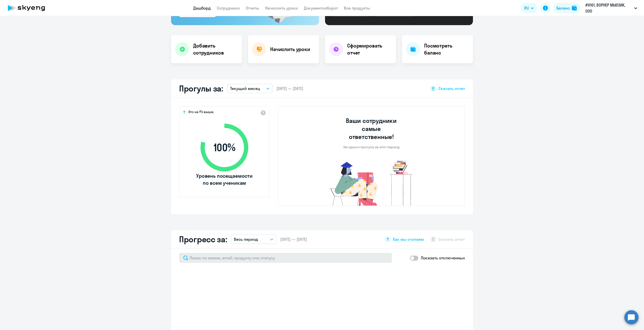 The width and height of the screenshot is (644, 330). Describe the element at coordinates (285, 258) in the screenshot. I see `input: Поиск по имени, email, продукту или статусу` at that location.